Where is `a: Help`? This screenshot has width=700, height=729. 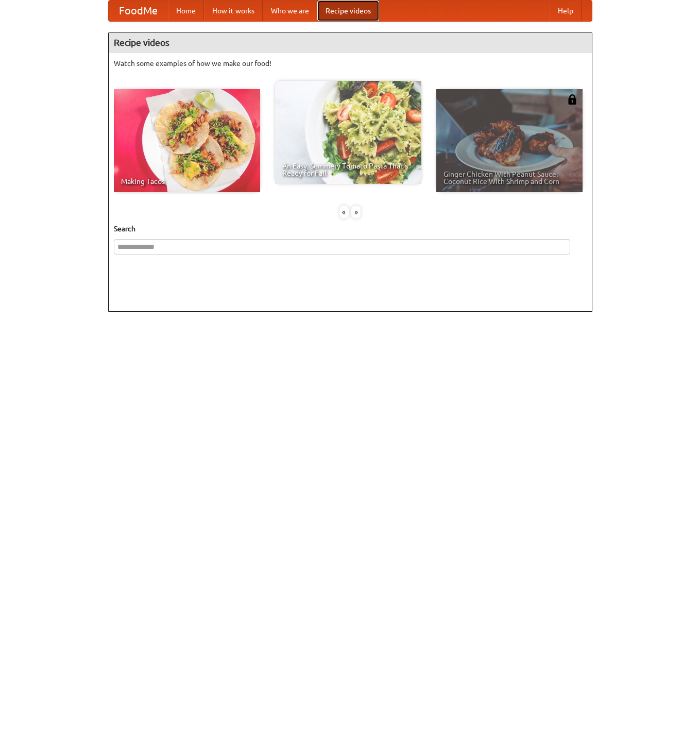 a: Help is located at coordinates (565, 11).